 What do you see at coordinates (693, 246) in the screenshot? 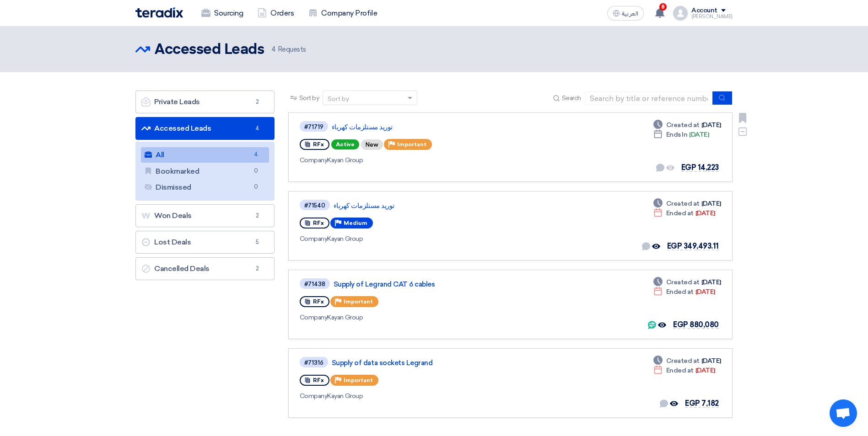
I see `span: EGP 349,493.11` at bounding box center [693, 246].